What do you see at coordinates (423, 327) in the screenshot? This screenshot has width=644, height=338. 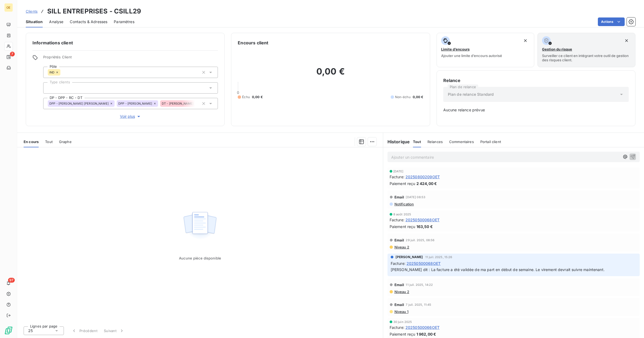 I see `span: 20250500066OET` at bounding box center [423, 327].